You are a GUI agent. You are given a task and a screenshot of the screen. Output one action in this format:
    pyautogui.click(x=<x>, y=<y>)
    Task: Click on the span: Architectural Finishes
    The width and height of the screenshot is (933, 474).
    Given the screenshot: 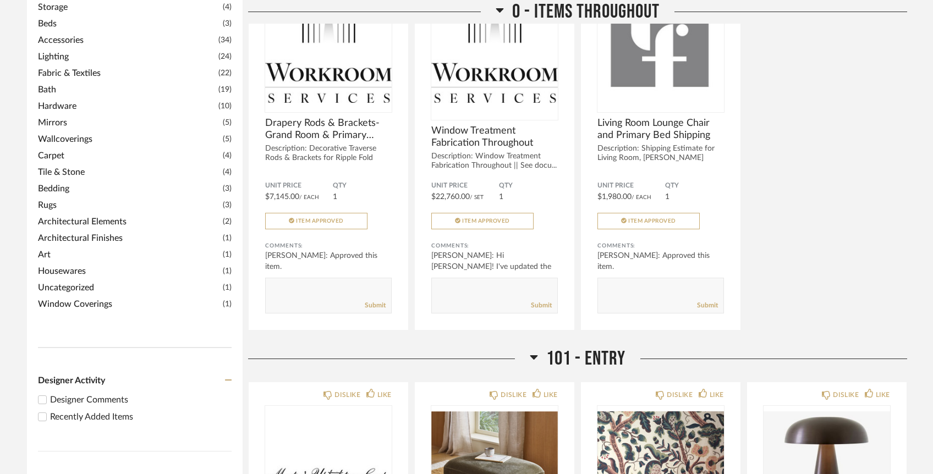 What is the action you would take?
    pyautogui.click(x=129, y=238)
    